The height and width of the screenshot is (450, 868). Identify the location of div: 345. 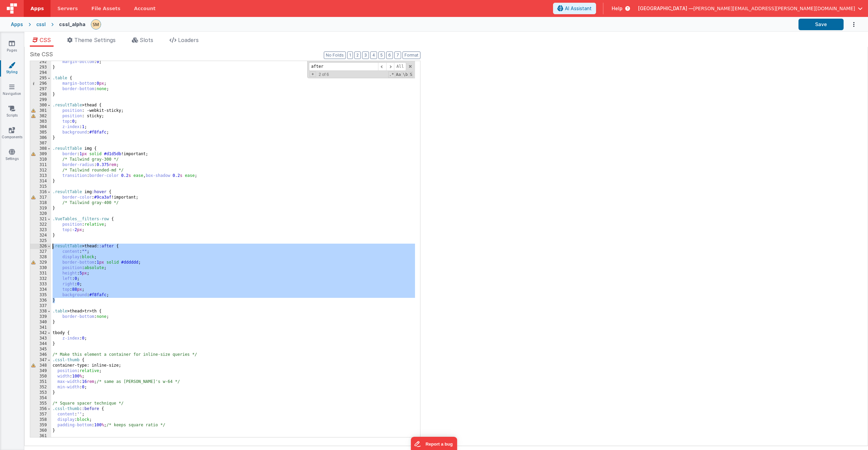
(41, 349).